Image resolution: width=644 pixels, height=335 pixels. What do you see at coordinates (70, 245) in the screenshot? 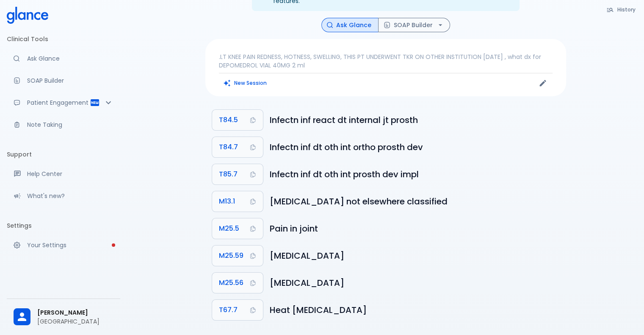
I see `p: Your Settings` at bounding box center [70, 245].